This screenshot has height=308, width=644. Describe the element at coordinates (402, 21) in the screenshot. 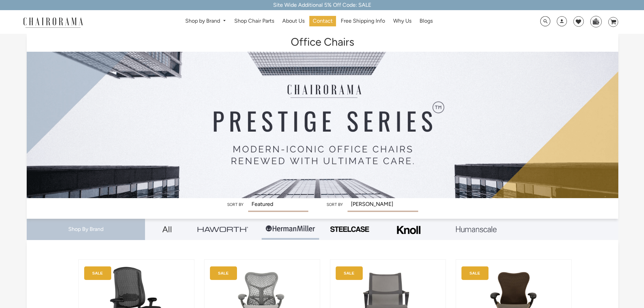

I see `span: Why Us` at that location.